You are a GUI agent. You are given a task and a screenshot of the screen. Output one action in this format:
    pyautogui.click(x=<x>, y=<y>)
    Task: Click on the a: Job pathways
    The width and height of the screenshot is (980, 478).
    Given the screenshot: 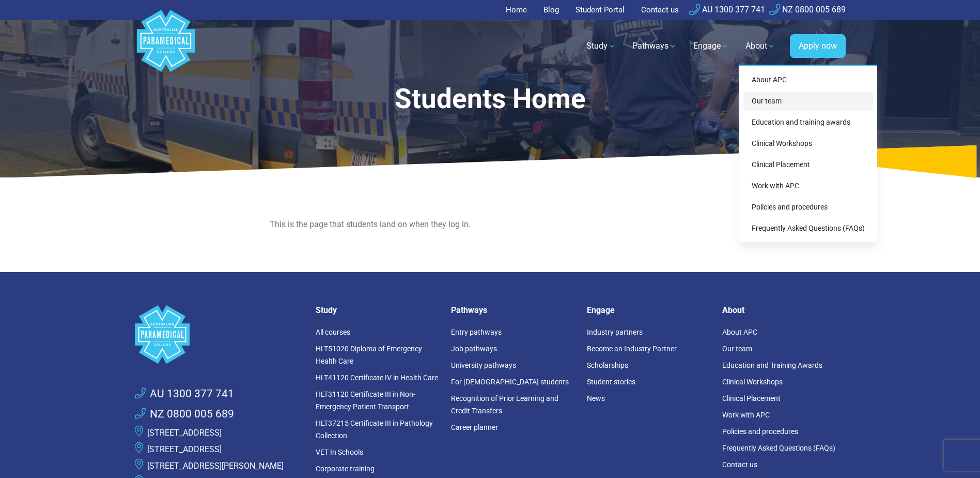 What is the action you would take?
    pyautogui.click(x=474, y=349)
    